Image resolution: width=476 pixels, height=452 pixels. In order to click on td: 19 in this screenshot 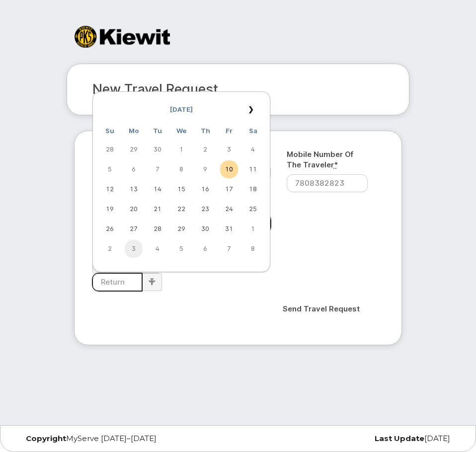, I will do `click(110, 209)`.